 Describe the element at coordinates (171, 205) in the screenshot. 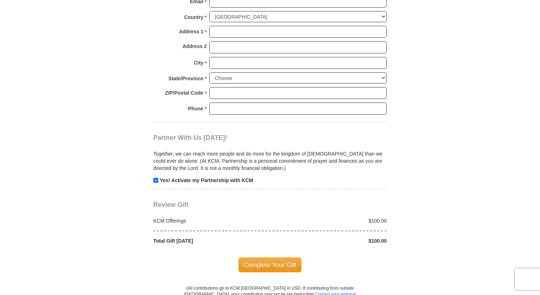

I see `span: Review Gift` at that location.